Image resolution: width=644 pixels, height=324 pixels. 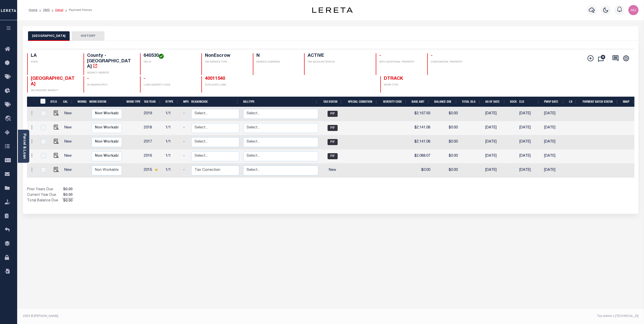 I want to click on a: Parcel & Loan, so click(x=24, y=146).